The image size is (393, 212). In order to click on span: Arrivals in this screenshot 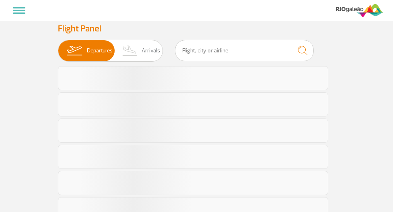, I will do `click(151, 51)`.